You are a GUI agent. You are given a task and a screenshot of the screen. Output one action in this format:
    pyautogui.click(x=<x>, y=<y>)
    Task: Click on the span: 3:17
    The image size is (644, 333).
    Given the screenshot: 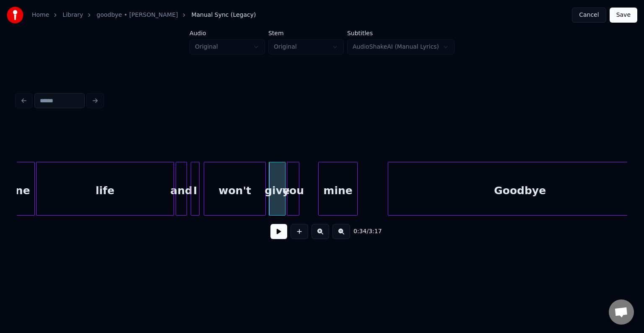 What is the action you would take?
    pyautogui.click(x=375, y=231)
    